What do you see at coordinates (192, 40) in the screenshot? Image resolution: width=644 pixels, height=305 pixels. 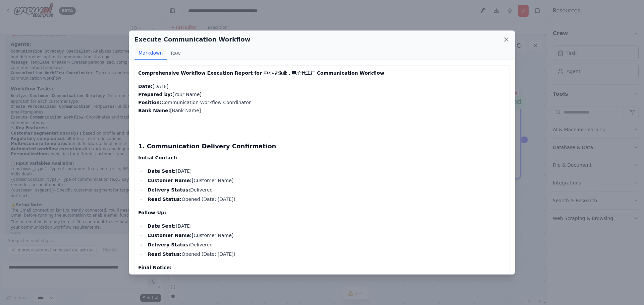 I see `h2: Execute Communication Workflow` at bounding box center [192, 40].